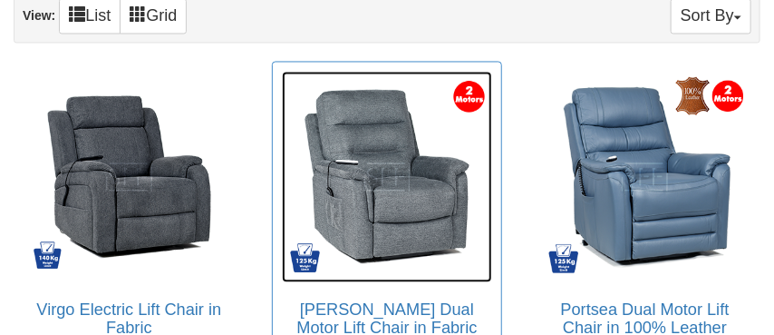 This screenshot has height=335, width=774. What do you see at coordinates (129, 176) in the screenshot?
I see `img: Virgo Electric Lift Chair in Fabric` at bounding box center [129, 176].